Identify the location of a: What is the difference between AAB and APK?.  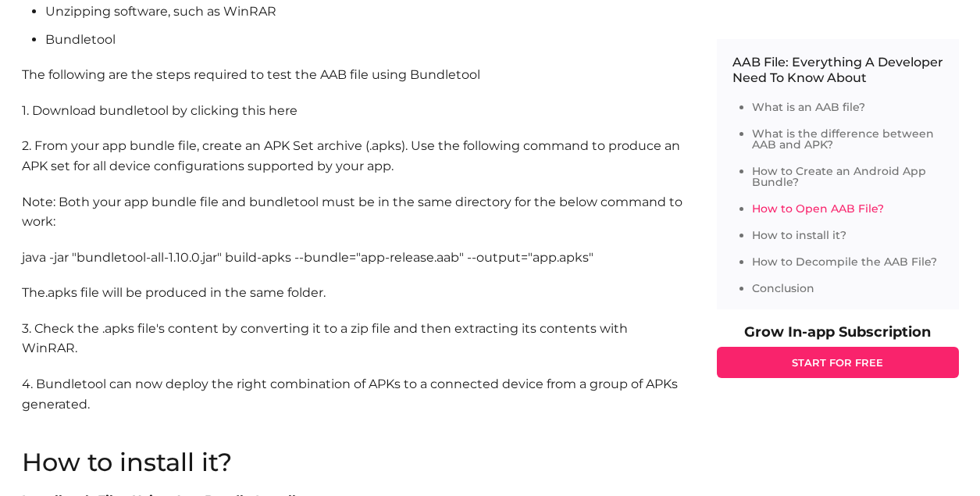
(843, 139).